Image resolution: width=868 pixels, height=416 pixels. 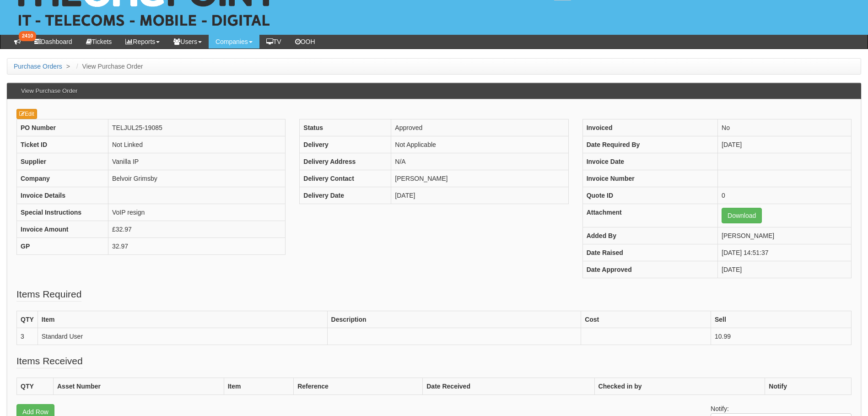 What do you see at coordinates (649, 195) in the screenshot?
I see `th: Quote ID` at bounding box center [649, 195].